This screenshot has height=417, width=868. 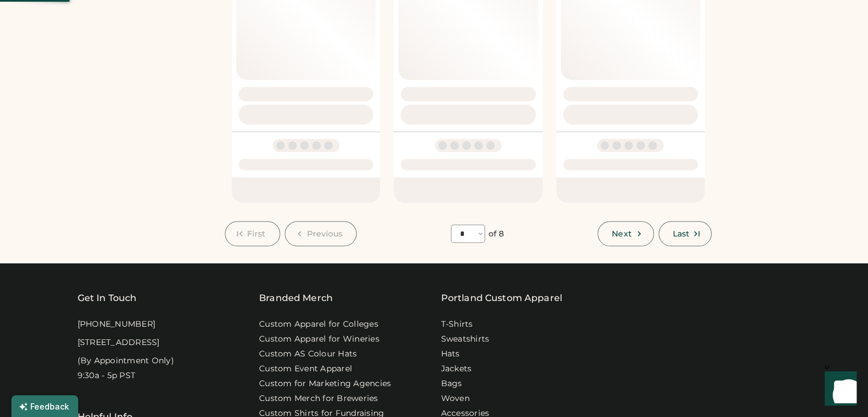 What do you see at coordinates (450, 354) in the screenshot?
I see `a: Hats` at bounding box center [450, 354].